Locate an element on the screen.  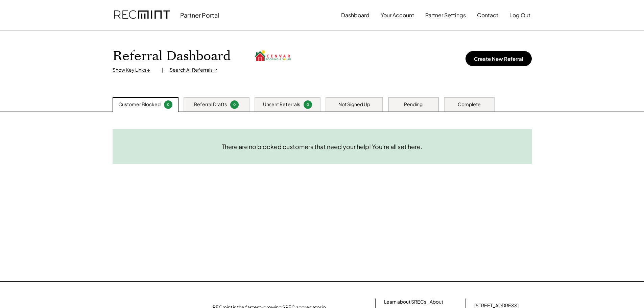
div: Partner Portal is located at coordinates (200, 15).